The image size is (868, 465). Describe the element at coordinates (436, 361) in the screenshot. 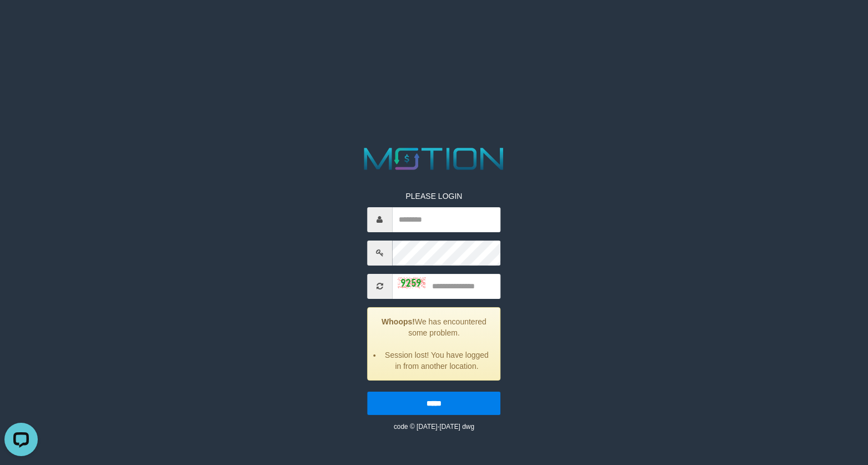

I see `li: Session lost! You have logged in from another location.` at that location.